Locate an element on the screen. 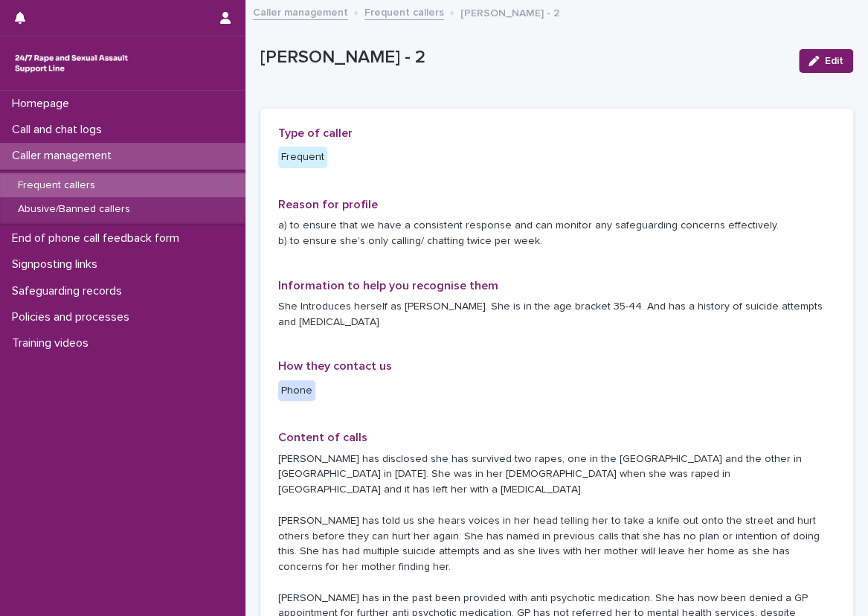 The image size is (868, 616). p: a) to ensure that we have a consistent response and can monitor any safeguarding concerns effecti... is located at coordinates (557, 233).